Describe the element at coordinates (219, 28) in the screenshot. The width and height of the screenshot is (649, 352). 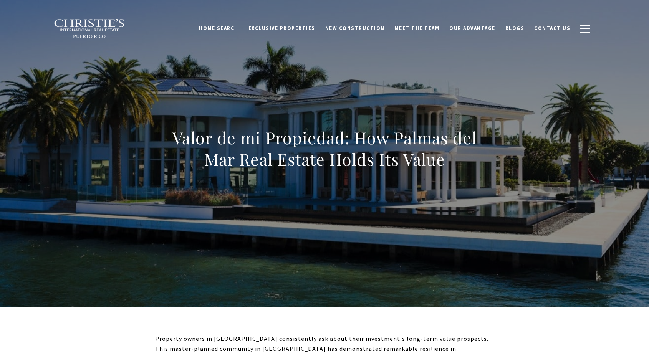
I see `a: Home Search` at that location.